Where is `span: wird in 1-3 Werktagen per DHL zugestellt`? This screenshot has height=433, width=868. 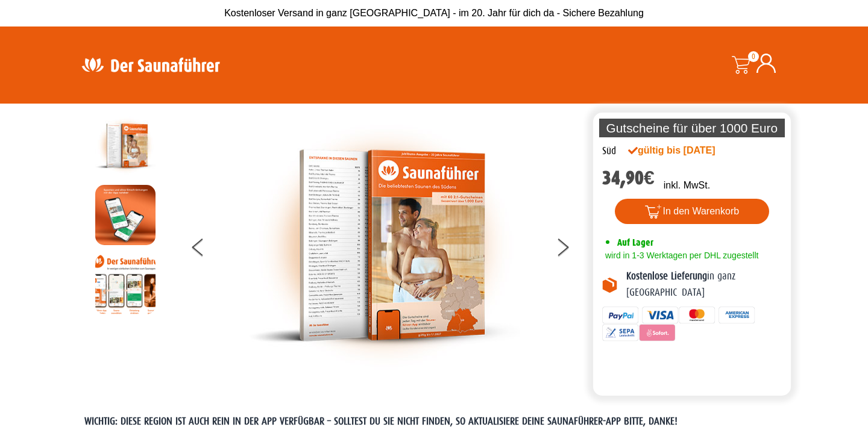 span: wird in 1-3 Werktagen per DHL zugestellt is located at coordinates (680, 256).